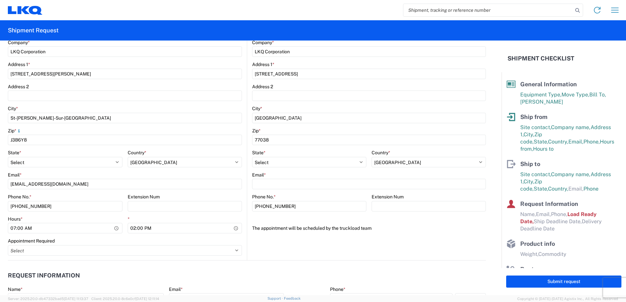 The width and height of the screenshot is (626, 302). Describe the element at coordinates (552, 254) in the screenshot. I see `span: Commodity` at that location.